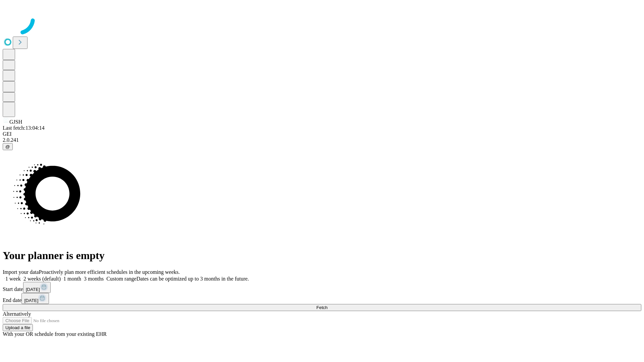 The image size is (644, 362). Describe the element at coordinates (322, 255) in the screenshot. I see `h1: Your planner is empty` at that location.